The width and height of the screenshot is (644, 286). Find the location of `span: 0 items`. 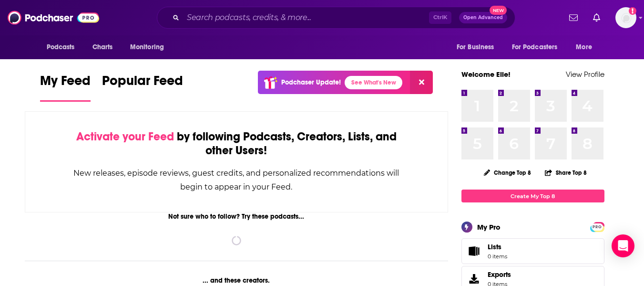

span: 0 items is located at coordinates (497, 256).